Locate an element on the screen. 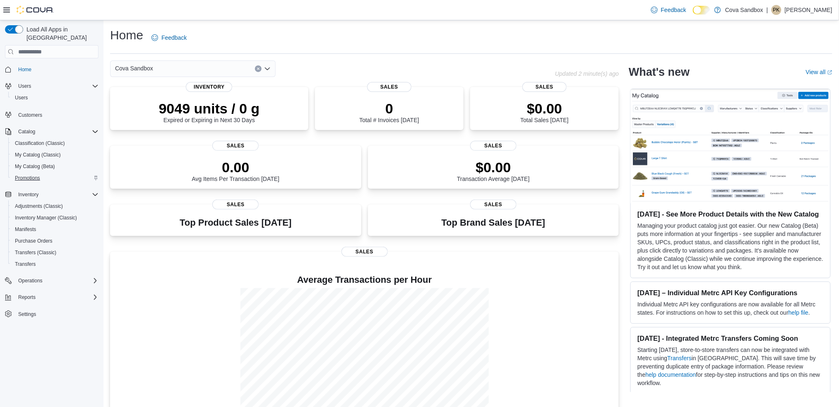  button: Manifests is located at coordinates (55, 229).